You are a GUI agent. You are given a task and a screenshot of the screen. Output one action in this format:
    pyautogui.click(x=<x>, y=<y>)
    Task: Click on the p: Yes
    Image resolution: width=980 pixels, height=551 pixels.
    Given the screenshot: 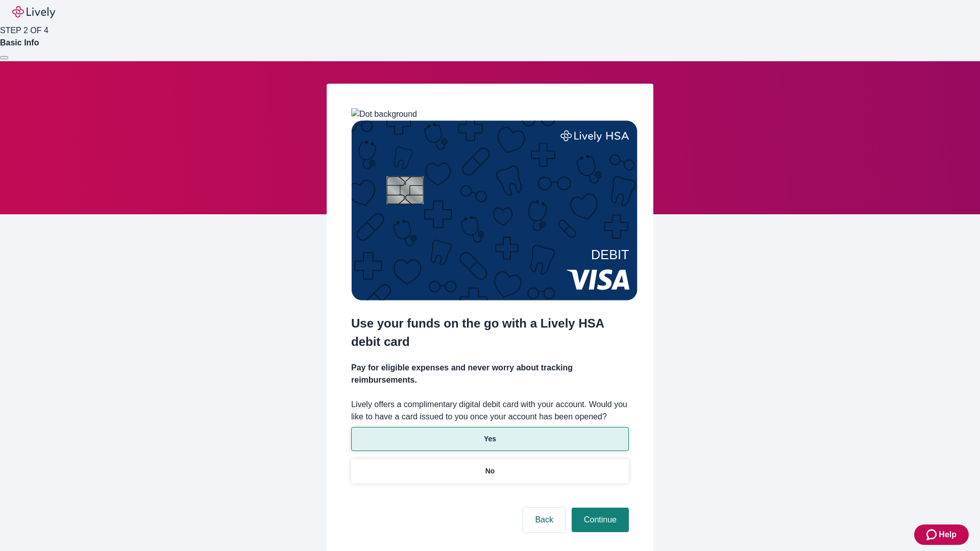 What is the action you would take?
    pyautogui.click(x=490, y=439)
    